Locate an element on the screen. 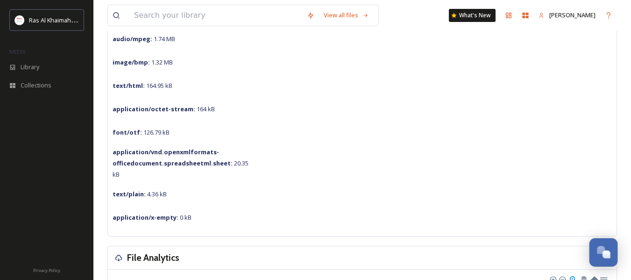 This screenshot has height=280, width=631. button: Open Chat is located at coordinates (604, 252).